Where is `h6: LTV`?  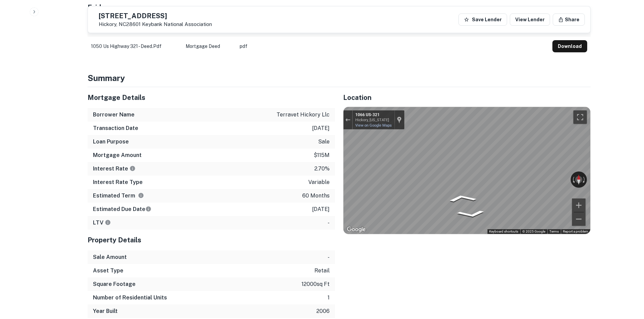 h6: LTV is located at coordinates (102, 223).